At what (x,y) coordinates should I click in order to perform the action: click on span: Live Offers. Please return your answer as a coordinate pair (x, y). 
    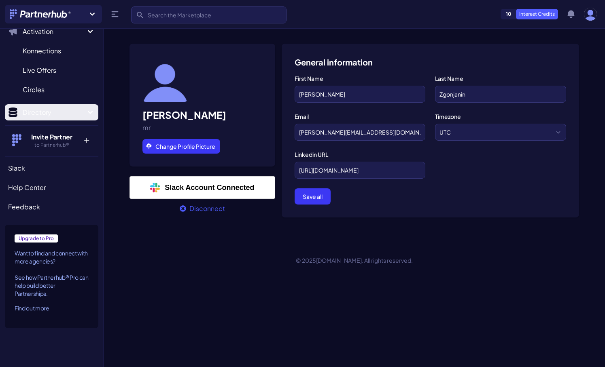
    Looking at the image, I should click on (39, 70).